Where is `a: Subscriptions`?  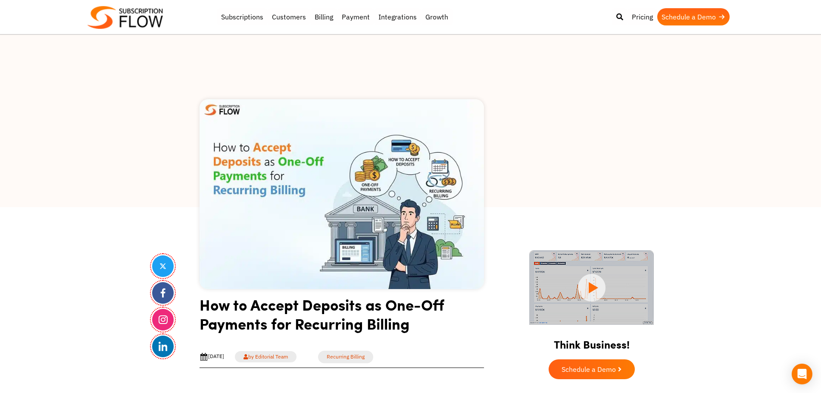 a: Subscriptions is located at coordinates (242, 17).